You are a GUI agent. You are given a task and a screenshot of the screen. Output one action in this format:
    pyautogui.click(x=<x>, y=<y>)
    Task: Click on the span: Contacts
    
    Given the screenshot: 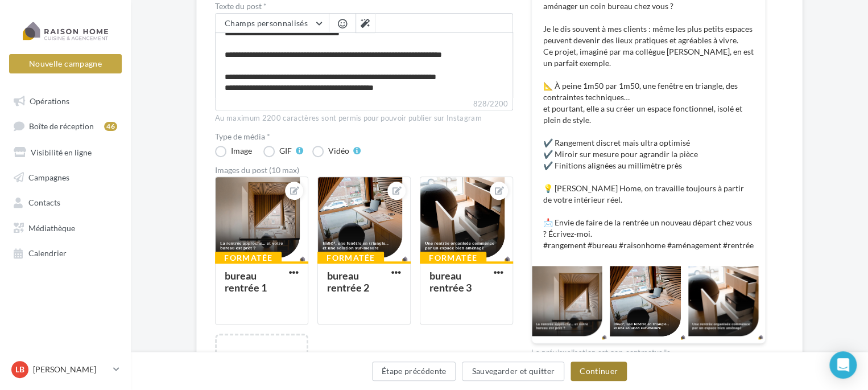 What is the action you would take?
    pyautogui.click(x=44, y=202)
    